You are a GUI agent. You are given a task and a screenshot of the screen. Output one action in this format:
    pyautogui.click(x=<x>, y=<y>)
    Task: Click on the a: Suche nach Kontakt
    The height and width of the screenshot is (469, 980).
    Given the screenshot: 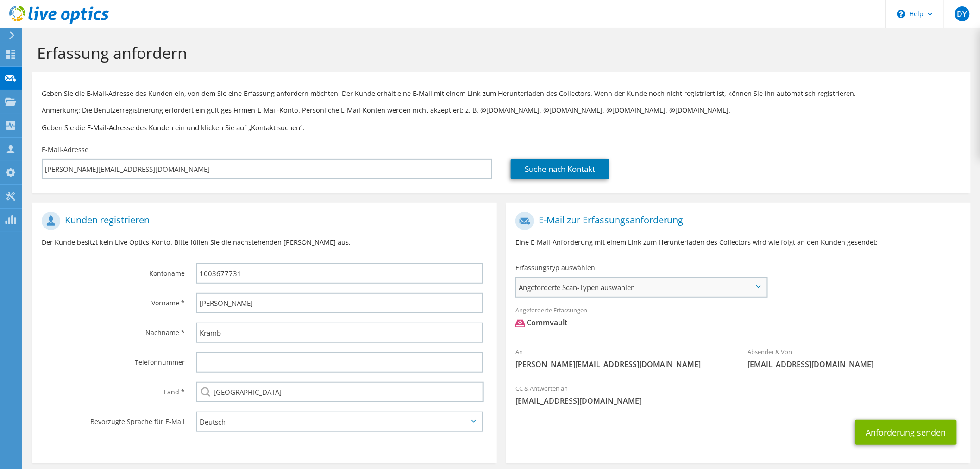 What is the action you would take?
    pyautogui.click(x=560, y=169)
    